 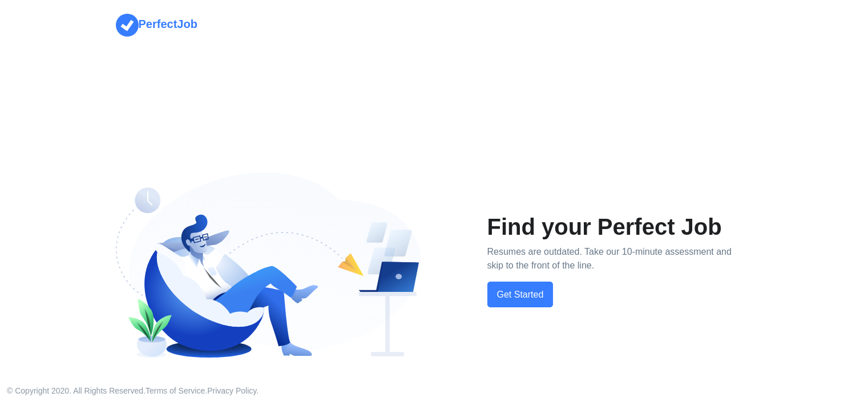 I want to click on h1: Find your Perfect Job, so click(x=613, y=227).